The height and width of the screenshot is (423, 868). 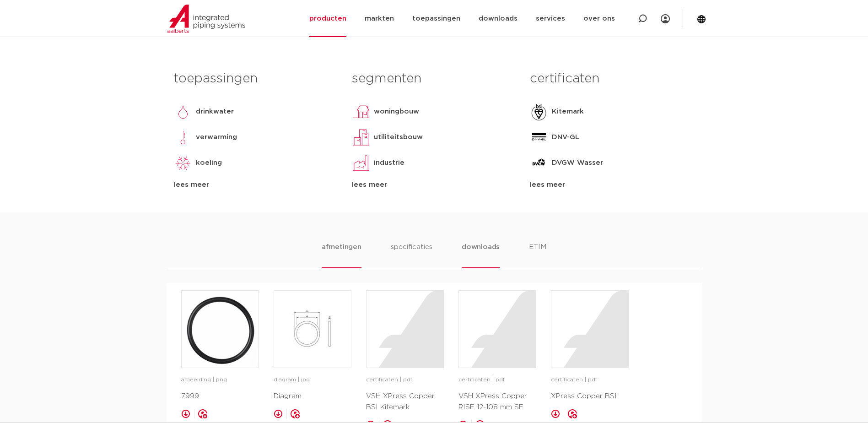 What do you see at coordinates (434, 79) in the screenshot?
I see `h3: segmenten` at bounding box center [434, 79].